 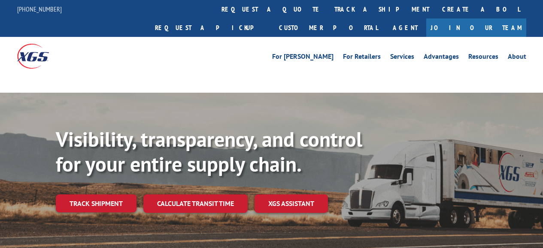 I want to click on a: Resources, so click(x=484, y=58).